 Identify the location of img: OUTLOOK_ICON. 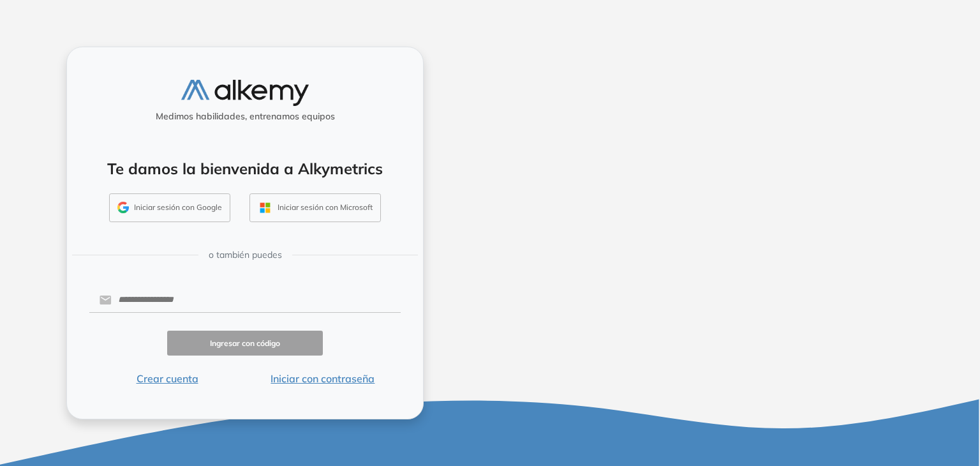
(264, 207).